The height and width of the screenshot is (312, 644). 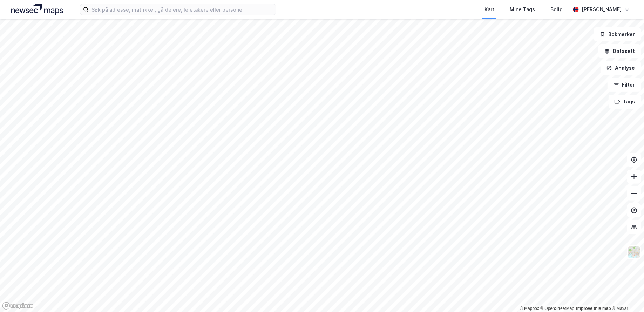 What do you see at coordinates (620, 51) in the screenshot?
I see `button: Datasett` at bounding box center [620, 51].